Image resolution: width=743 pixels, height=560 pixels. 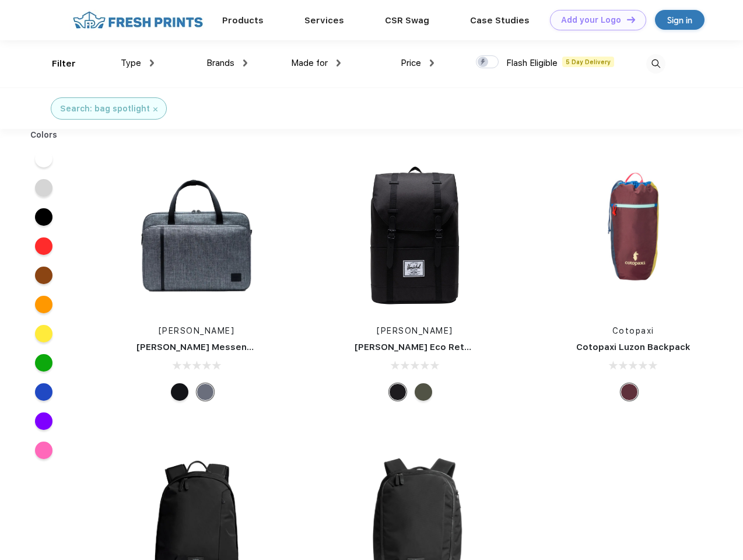 What do you see at coordinates (633, 331) in the screenshot?
I see `a: Cotopaxi` at bounding box center [633, 331].